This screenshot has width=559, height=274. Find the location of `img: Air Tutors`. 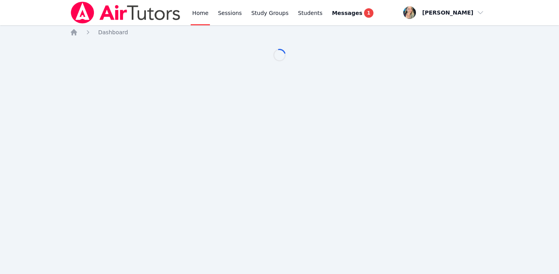

img: Air Tutors is located at coordinates (125, 13).